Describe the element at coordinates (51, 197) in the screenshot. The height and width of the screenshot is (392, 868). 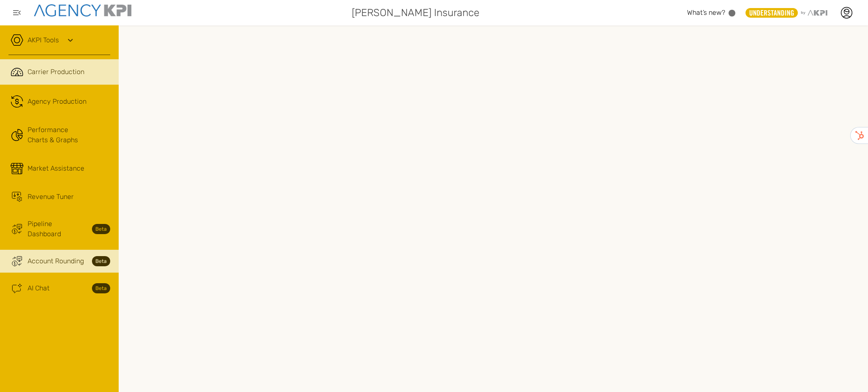
I see `span: Revenue Tuner` at that location.